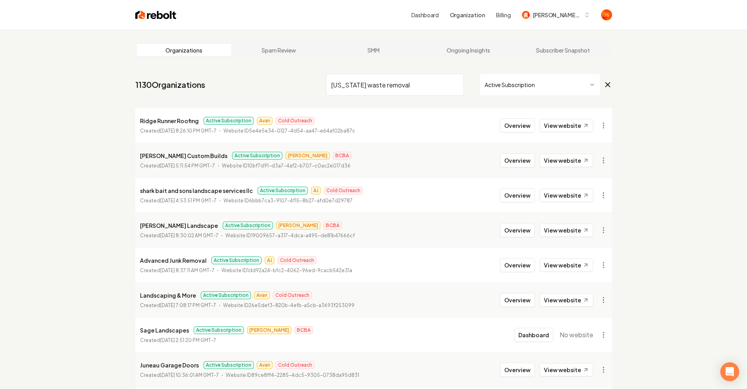 Image resolution: width=747 pixels, height=389 pixels. Describe the element at coordinates (425, 15) in the screenshot. I see `a: Dashboard` at that location.